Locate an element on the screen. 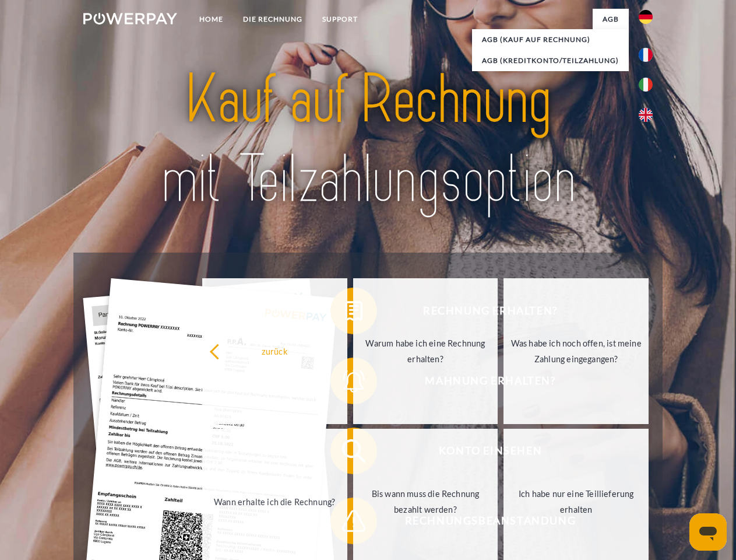  img: title-powerpay_de.svg is located at coordinates (368, 140).